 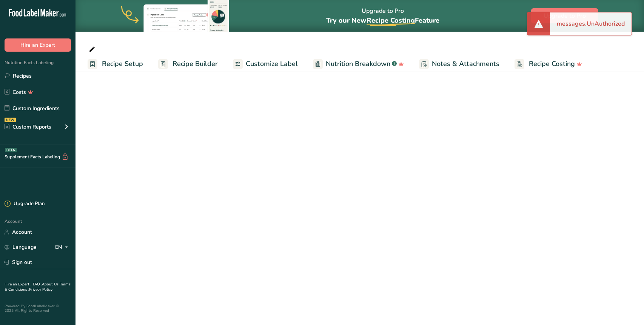 I want to click on span: Customize Label, so click(x=272, y=64).